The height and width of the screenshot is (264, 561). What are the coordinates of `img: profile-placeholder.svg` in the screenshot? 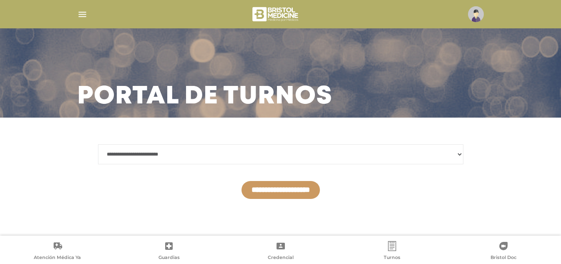 It's located at (476, 14).